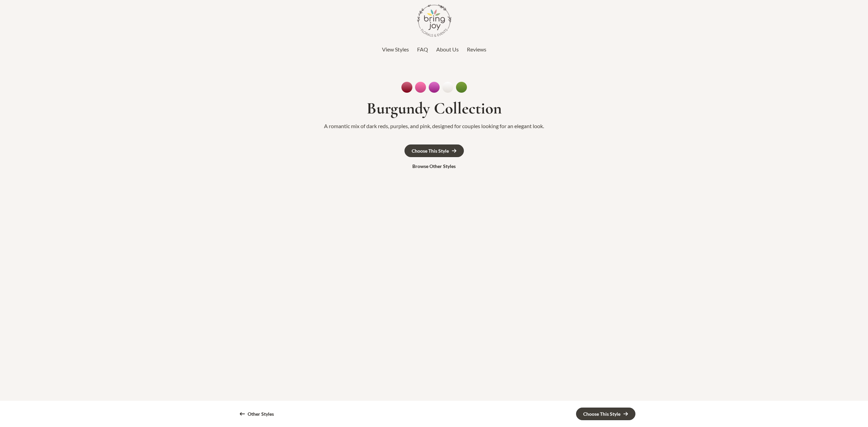  I want to click on a: Other Styles, so click(257, 414).